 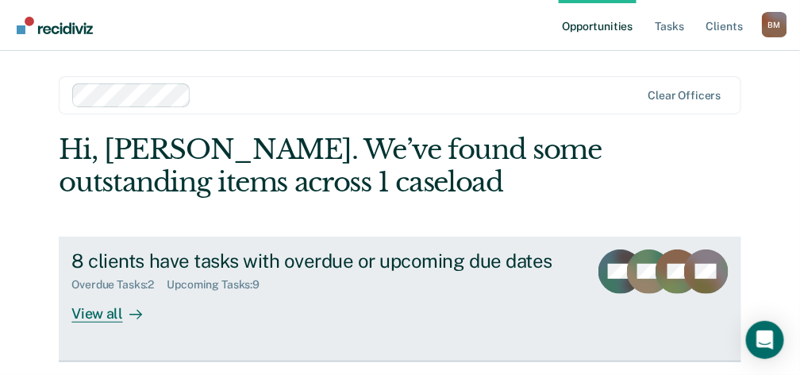 What do you see at coordinates (775, 25) in the screenshot?
I see `button: Profile dropdown button` at bounding box center [775, 25].